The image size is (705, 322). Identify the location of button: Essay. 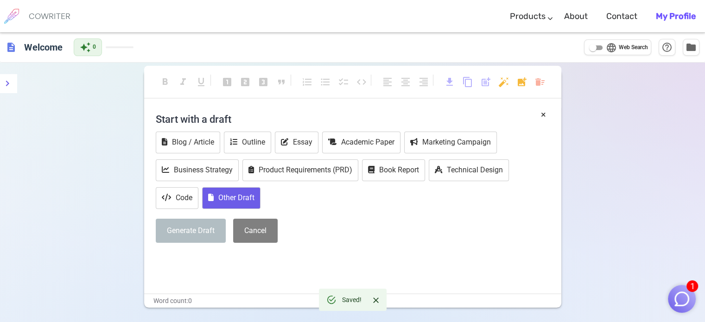
(297, 142).